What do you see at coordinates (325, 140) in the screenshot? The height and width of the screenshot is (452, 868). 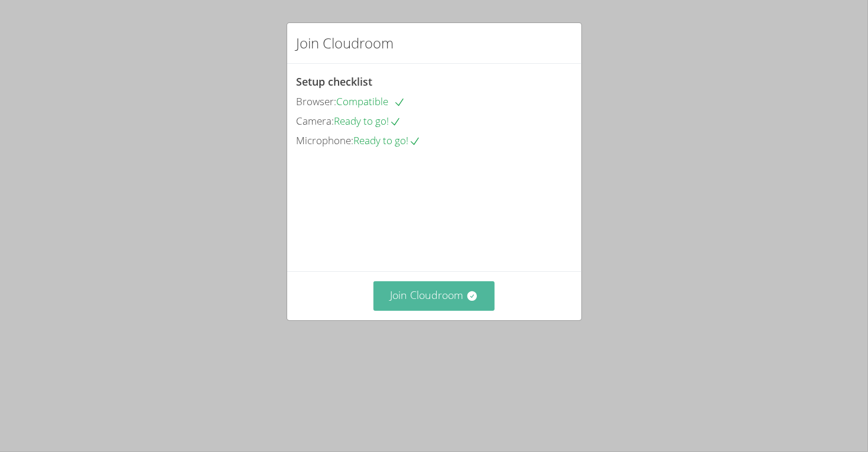 I see `span: Microphone:` at bounding box center [325, 140].